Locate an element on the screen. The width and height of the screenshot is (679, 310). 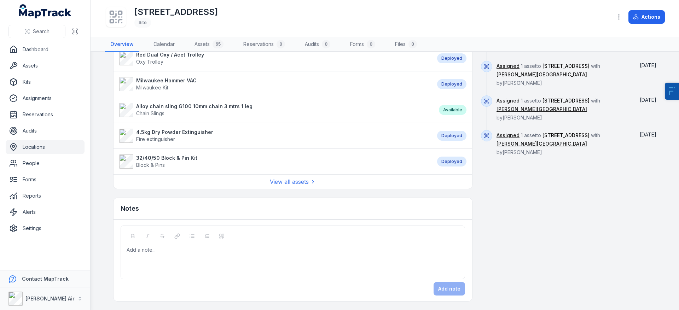
a: Dashboard is located at coordinates (45, 50).